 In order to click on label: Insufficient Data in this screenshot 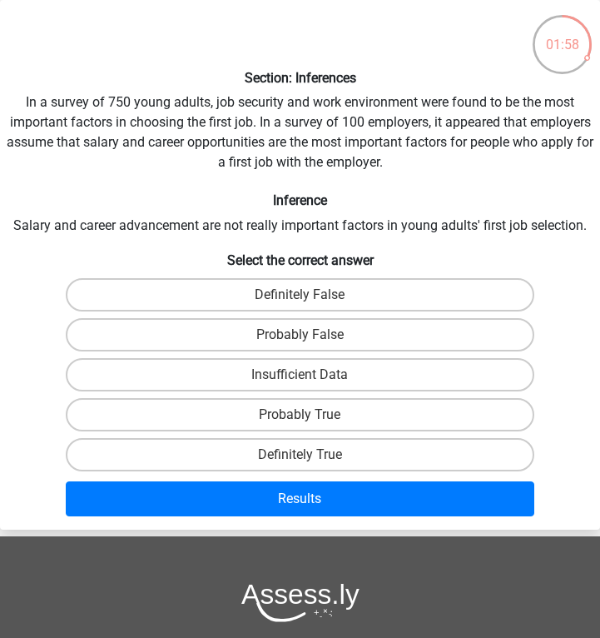, I will do `click(300, 375)`.